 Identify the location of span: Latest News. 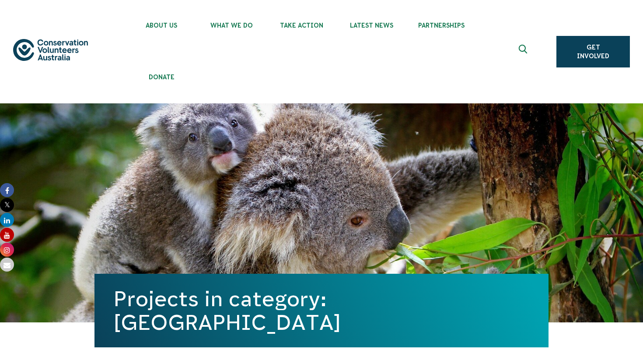
(371, 26).